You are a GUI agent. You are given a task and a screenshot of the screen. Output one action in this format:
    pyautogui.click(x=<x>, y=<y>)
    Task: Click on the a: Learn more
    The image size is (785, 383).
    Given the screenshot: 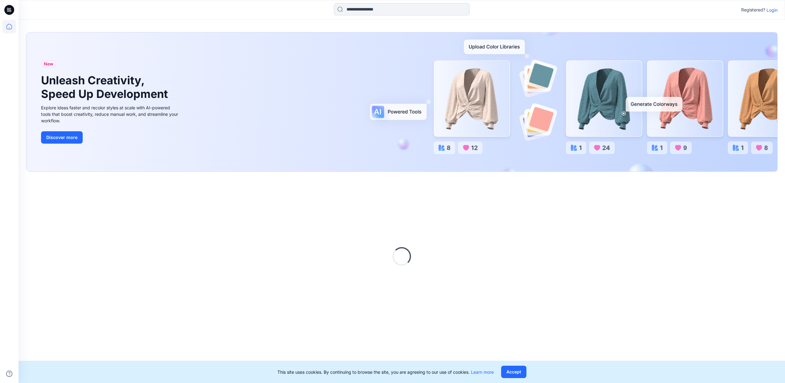 What is the action you would take?
    pyautogui.click(x=483, y=372)
    